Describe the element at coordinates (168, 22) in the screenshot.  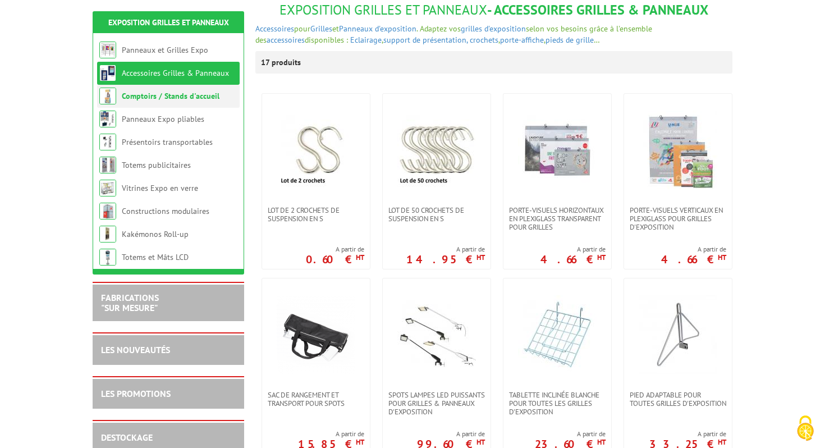
I see `a: Exposition Grilles et Panneaux` at that location.